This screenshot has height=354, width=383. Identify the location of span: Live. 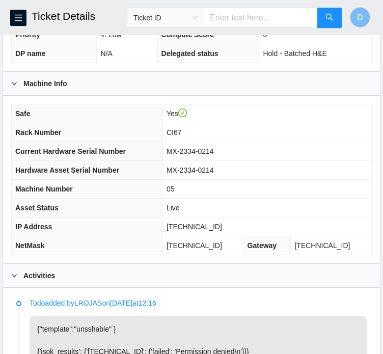
(173, 208).